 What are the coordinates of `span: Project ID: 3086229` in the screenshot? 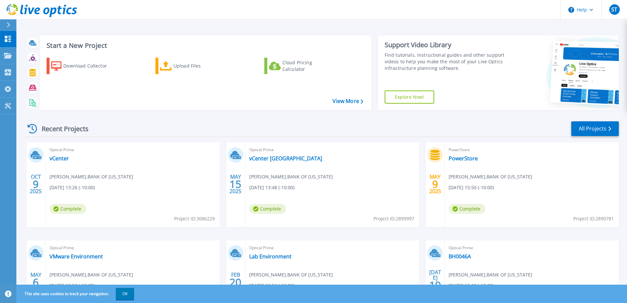 It's located at (194, 219).